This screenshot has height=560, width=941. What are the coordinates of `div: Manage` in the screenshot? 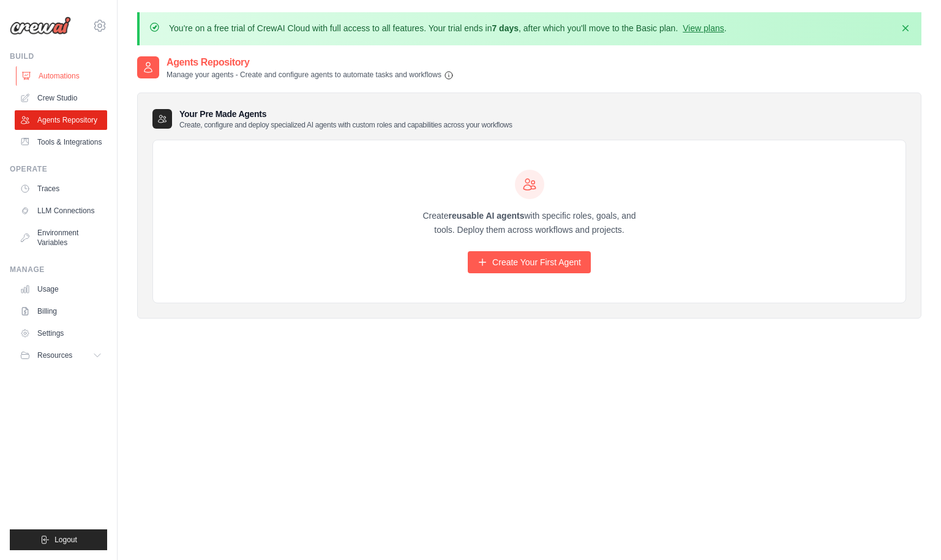 It's located at (58, 270).